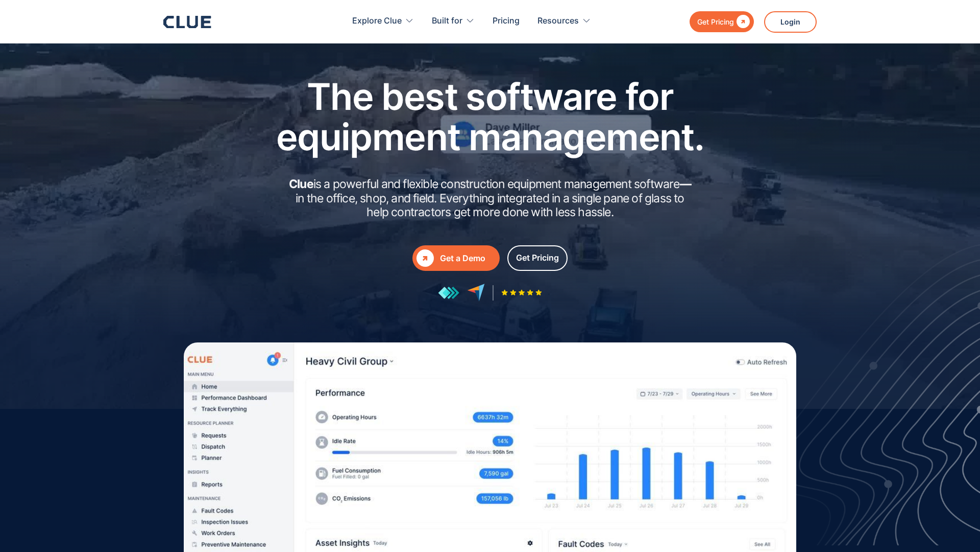  I want to click on img: reviews at getapp, so click(449, 293).